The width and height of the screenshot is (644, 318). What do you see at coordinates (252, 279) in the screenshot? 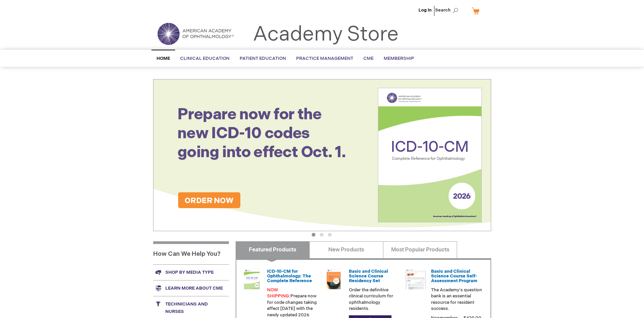
I see `img: 0120008u_42.png` at bounding box center [252, 279].